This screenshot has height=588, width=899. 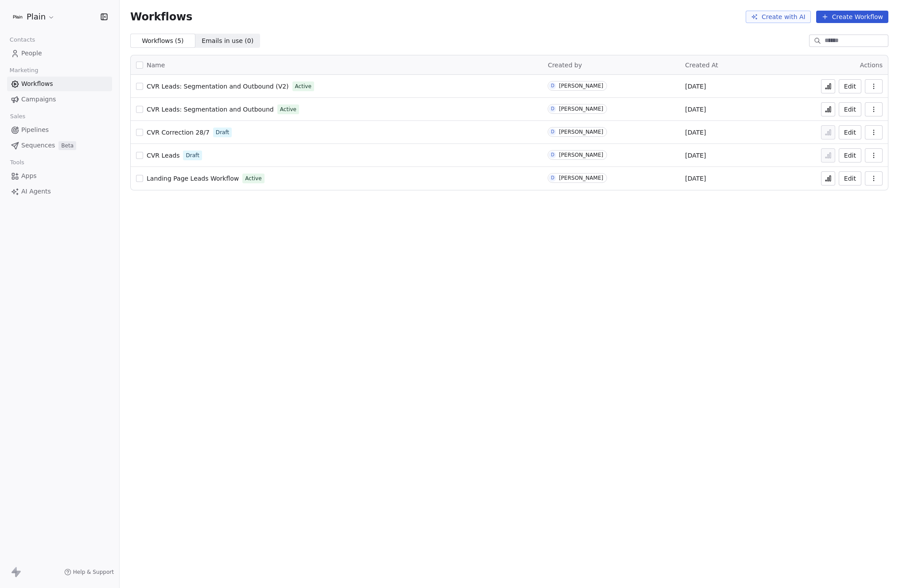 What do you see at coordinates (59, 176) in the screenshot?
I see `a: Apps` at bounding box center [59, 176].